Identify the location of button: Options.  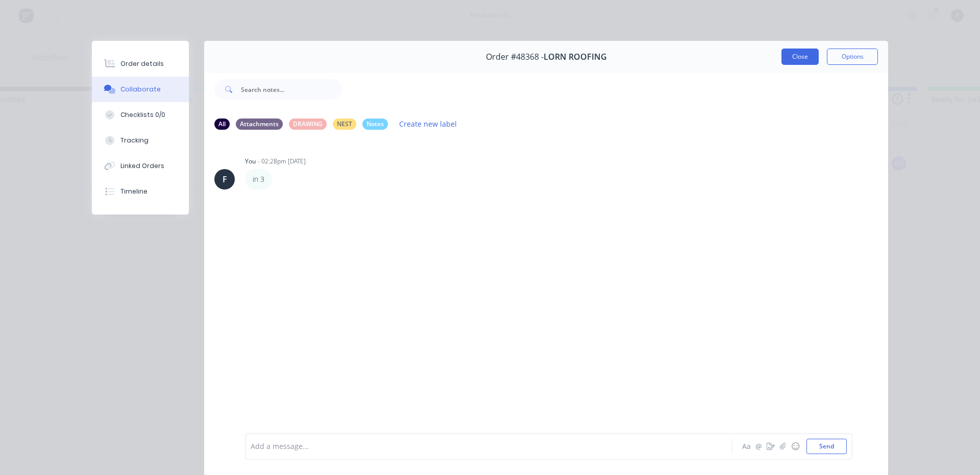
(852, 57).